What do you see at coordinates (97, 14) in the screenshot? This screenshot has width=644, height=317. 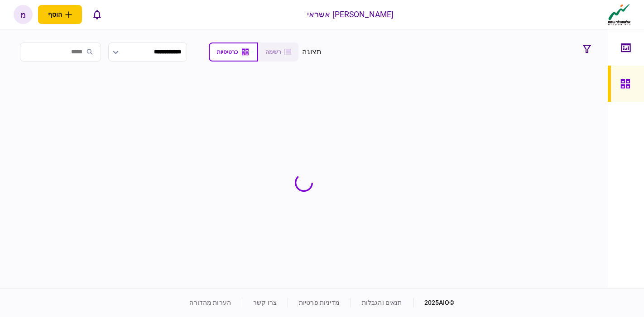 I see `button: פתח רשימת התראות` at bounding box center [97, 14].